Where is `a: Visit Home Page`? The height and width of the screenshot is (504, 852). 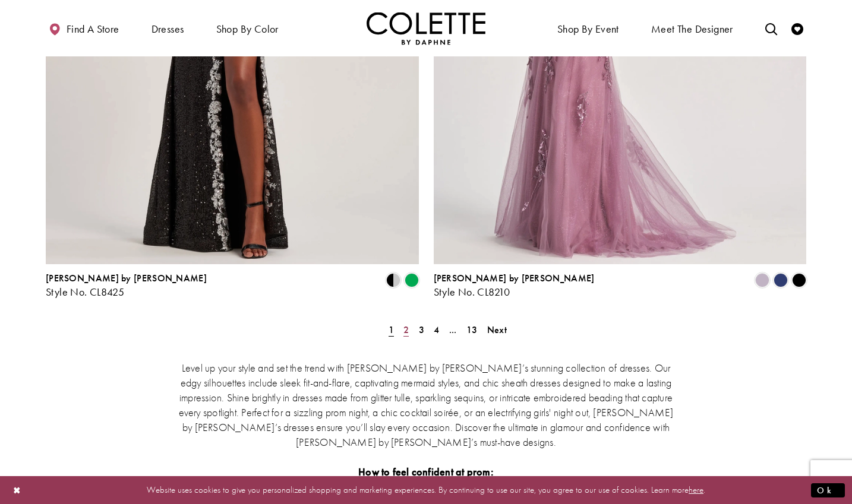
a: Visit Home Page is located at coordinates (426, 28).